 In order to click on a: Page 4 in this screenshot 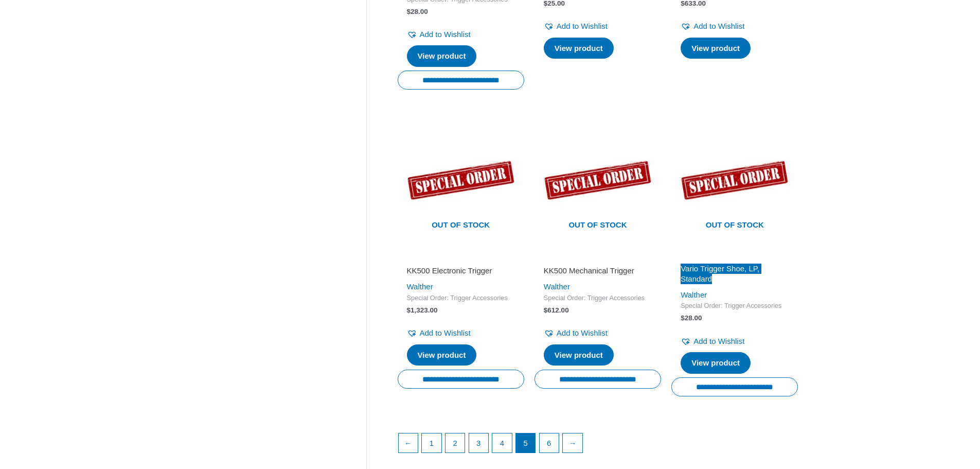, I will do `click(502, 443)`.